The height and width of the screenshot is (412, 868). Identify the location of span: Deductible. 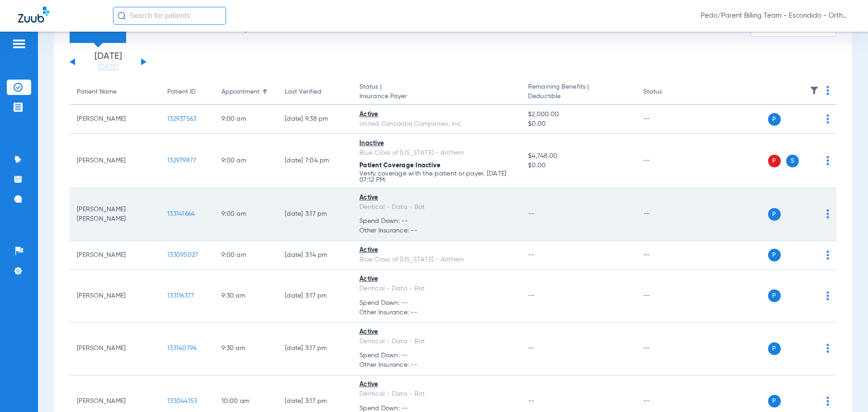
(578, 96).